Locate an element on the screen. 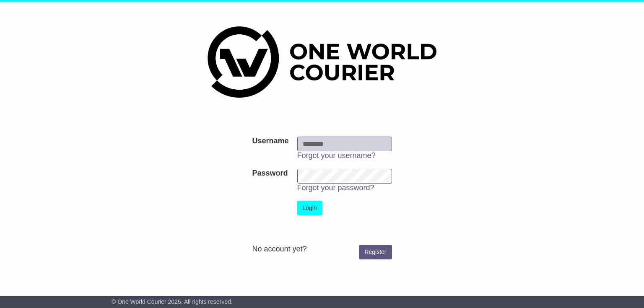 This screenshot has height=308, width=644. a: Forgot your password? is located at coordinates (336, 188).